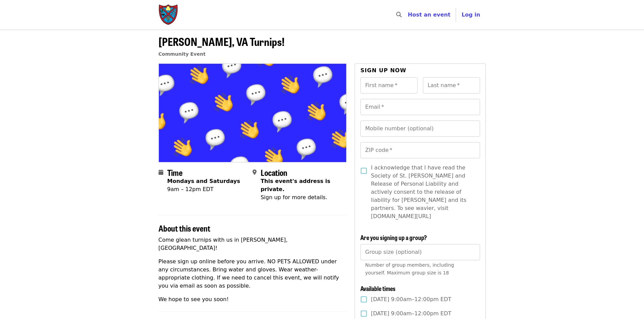 The height and width of the screenshot is (319, 644). What do you see at coordinates (184, 228) in the screenshot?
I see `span: About this event` at bounding box center [184, 228].